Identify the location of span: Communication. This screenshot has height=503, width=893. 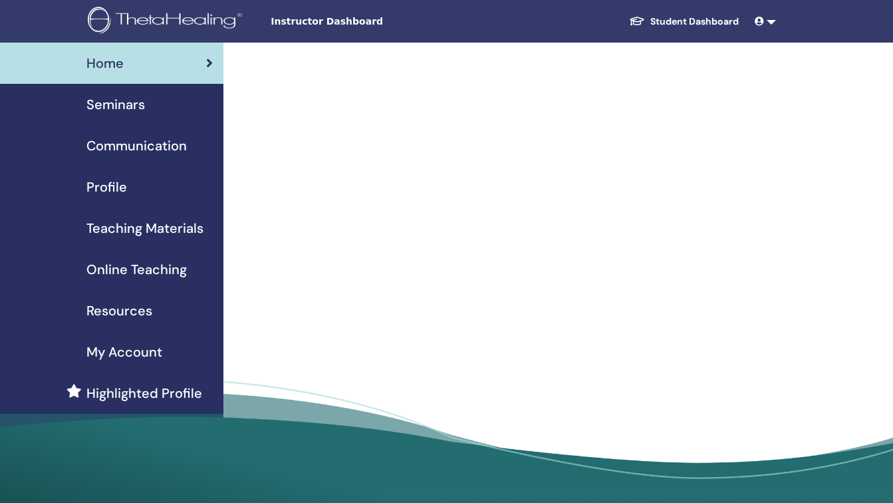
(136, 146).